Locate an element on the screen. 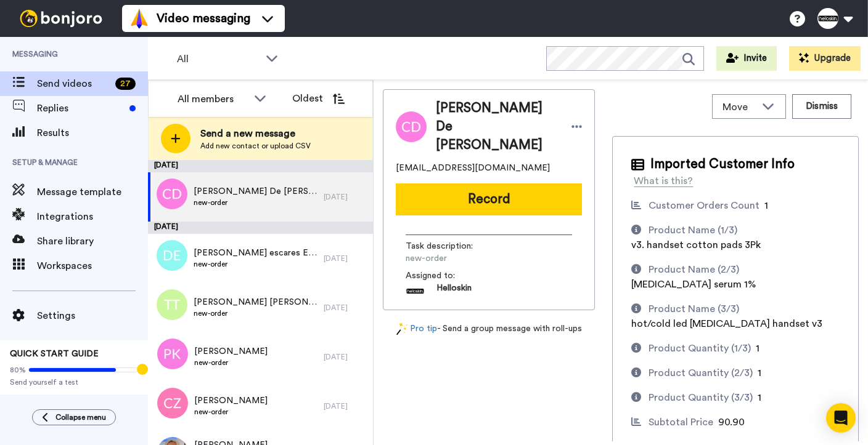 The image size is (868, 445). span: Helloskin is located at coordinates (454, 291).